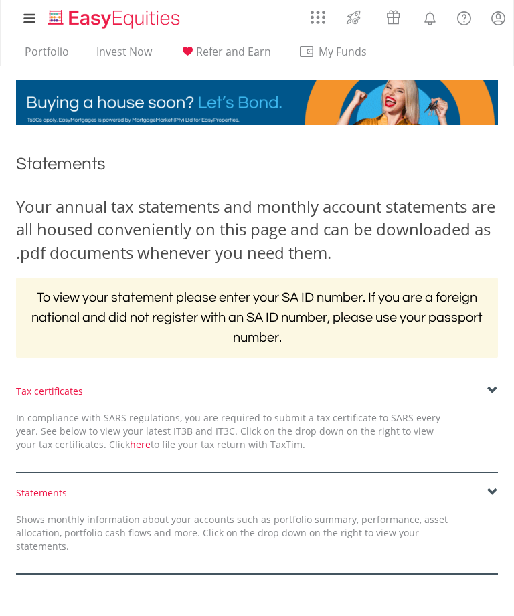 The width and height of the screenshot is (514, 616). What do you see at coordinates (257, 493) in the screenshot?
I see `div: Statements` at bounding box center [257, 493].